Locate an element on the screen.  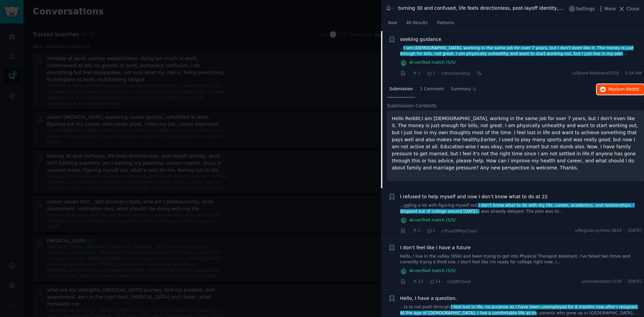
span: Submission is located at coordinates (401, 89).